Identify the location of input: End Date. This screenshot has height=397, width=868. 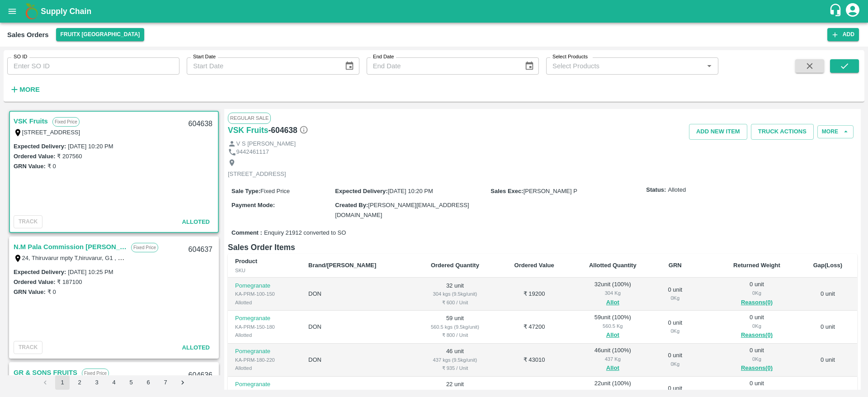
(442, 66).